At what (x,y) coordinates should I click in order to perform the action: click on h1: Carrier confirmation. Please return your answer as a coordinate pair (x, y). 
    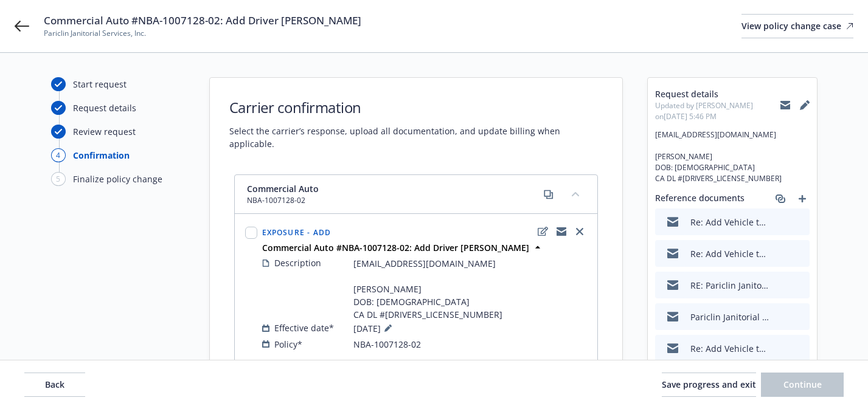
    Looking at the image, I should click on (416, 107).